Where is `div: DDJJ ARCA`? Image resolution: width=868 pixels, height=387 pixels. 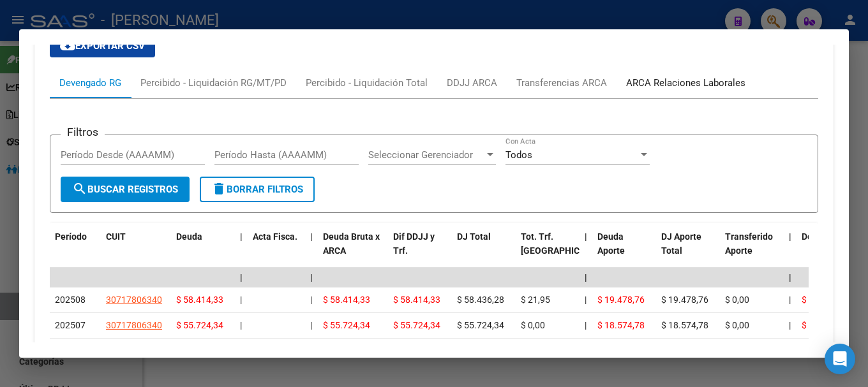 div: DDJJ ARCA is located at coordinates (471, 83).